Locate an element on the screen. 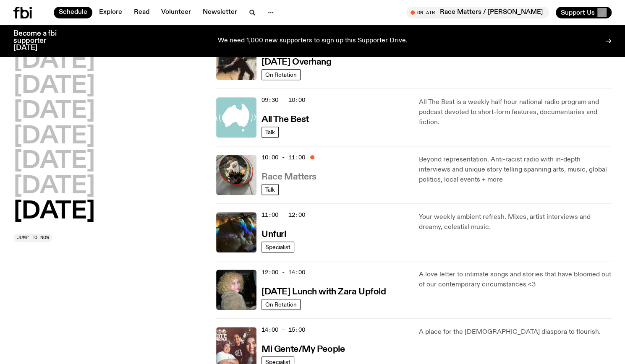 This screenshot has width=625, height=364. span: 09:30 - 10:00 is located at coordinates (283, 100).